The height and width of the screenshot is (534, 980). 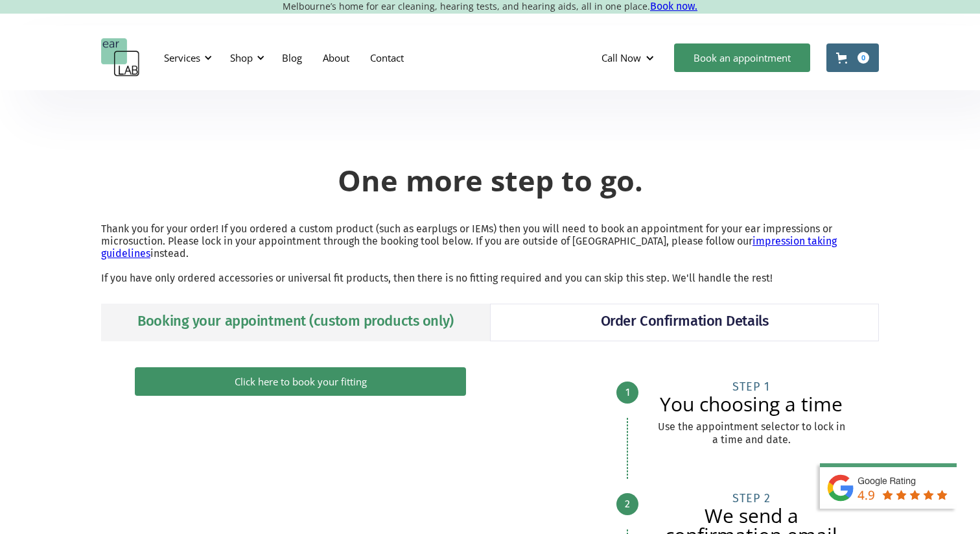 What do you see at coordinates (751, 404) in the screenshot?
I see `h2: You choosing a time` at bounding box center [751, 404].